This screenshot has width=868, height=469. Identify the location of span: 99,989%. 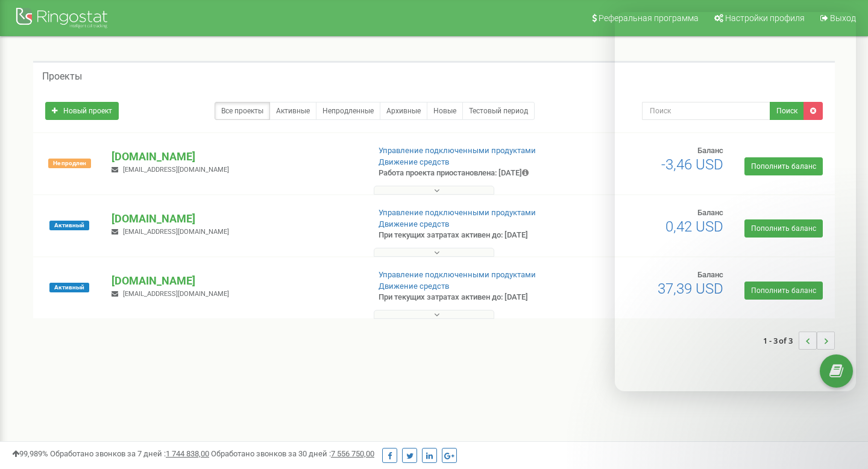
(30, 453).